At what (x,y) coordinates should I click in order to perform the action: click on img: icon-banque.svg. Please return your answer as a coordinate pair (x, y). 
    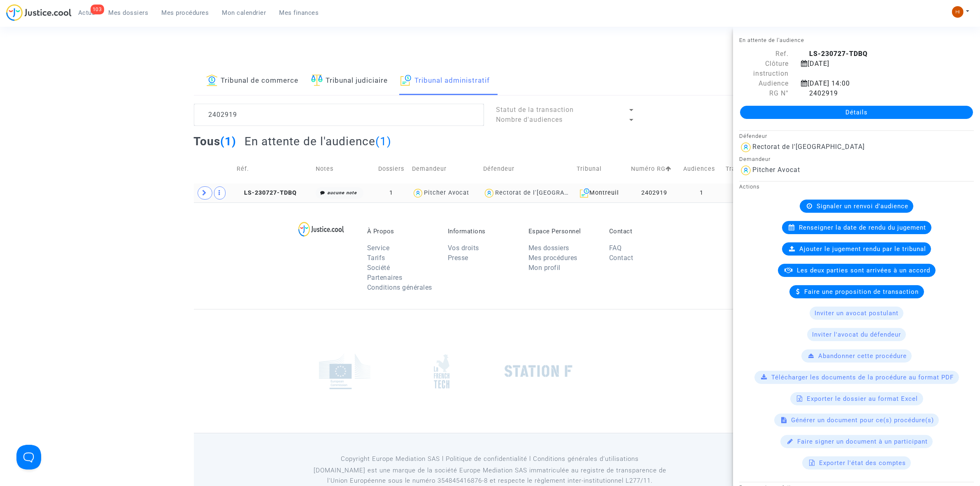
    Looking at the image, I should click on (212, 80).